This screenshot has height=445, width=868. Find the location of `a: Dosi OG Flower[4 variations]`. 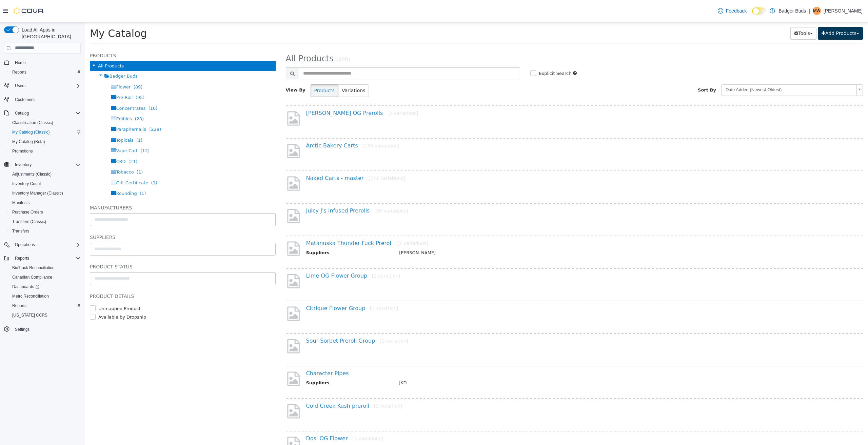

a: Dosi OG Flower[4 variations] is located at coordinates (260, 416).